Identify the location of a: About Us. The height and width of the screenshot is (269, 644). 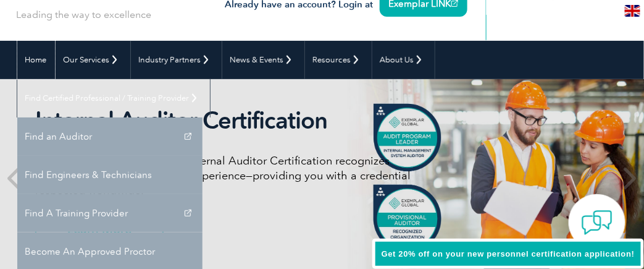
(403, 60).